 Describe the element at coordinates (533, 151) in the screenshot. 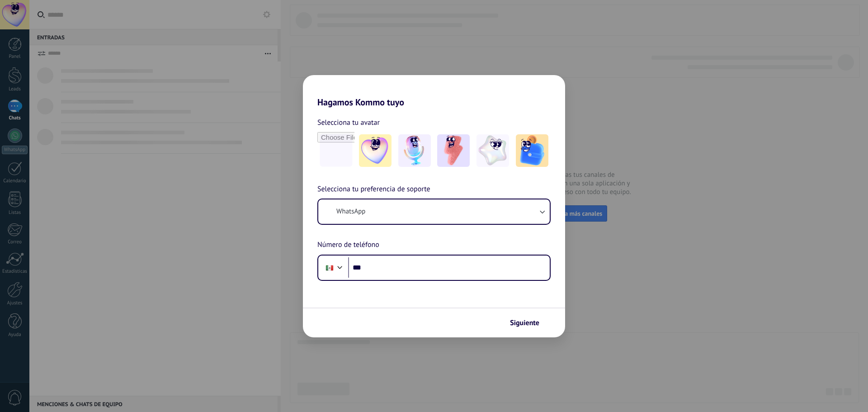

I see `img: -5.jpeg` at that location.